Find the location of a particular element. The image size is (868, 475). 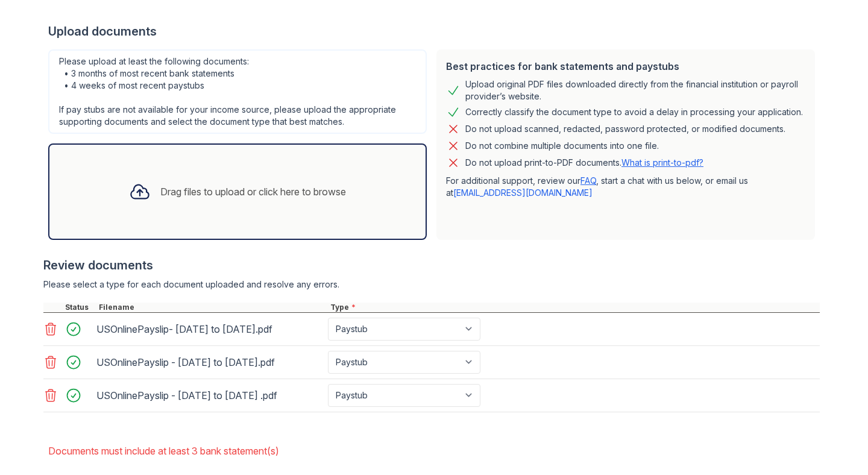

div: Correctly classify the document type to avoid a delay in processing your application. is located at coordinates (634, 113).